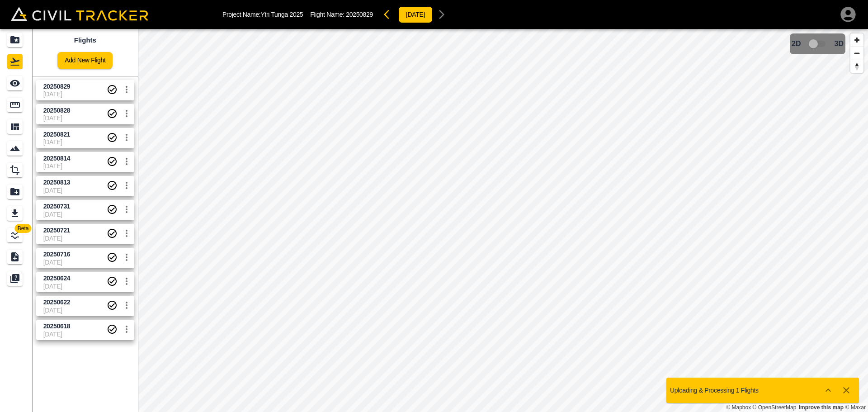  What do you see at coordinates (857, 53) in the screenshot?
I see `button: Zoom out` at bounding box center [857, 53].